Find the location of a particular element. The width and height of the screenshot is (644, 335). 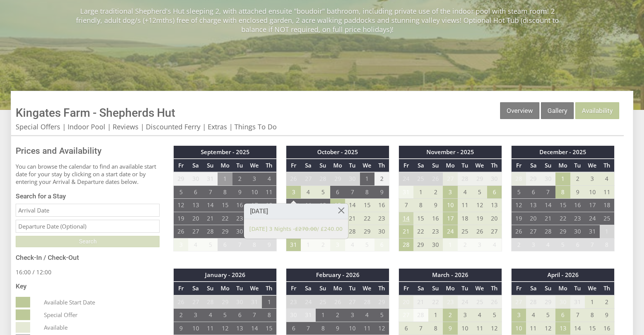

a: Indoor Pool is located at coordinates (86, 127).